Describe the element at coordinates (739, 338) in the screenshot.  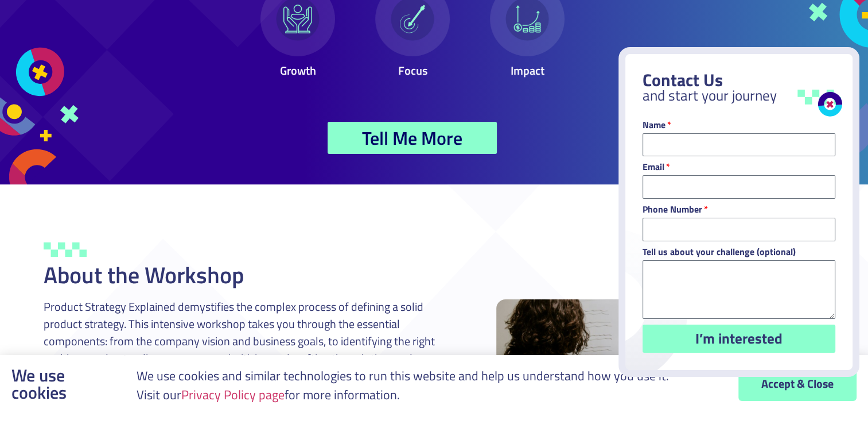
I see `button: I’m interested` at that location.